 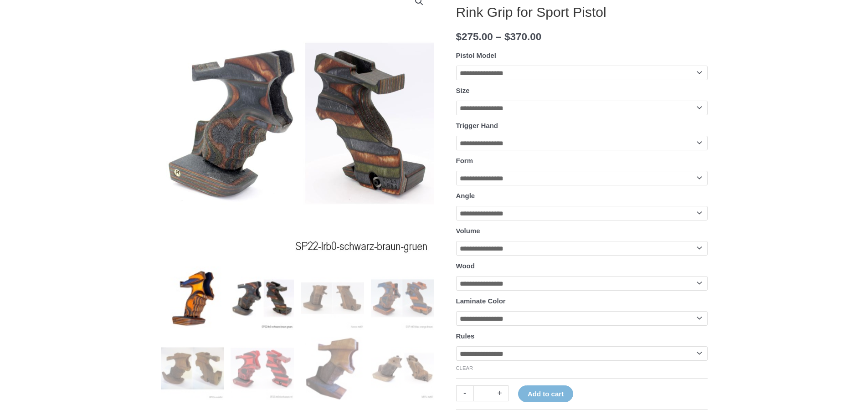 What do you see at coordinates (523, 36) in the screenshot?
I see `bdi: 370.00` at bounding box center [523, 36].